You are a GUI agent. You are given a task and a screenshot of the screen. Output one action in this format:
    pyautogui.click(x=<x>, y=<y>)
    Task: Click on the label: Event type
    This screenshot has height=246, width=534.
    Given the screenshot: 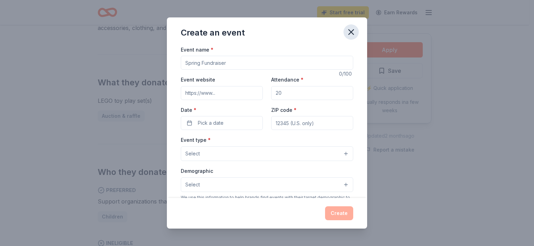 What is the action you would take?
    pyautogui.click(x=196, y=140)
    